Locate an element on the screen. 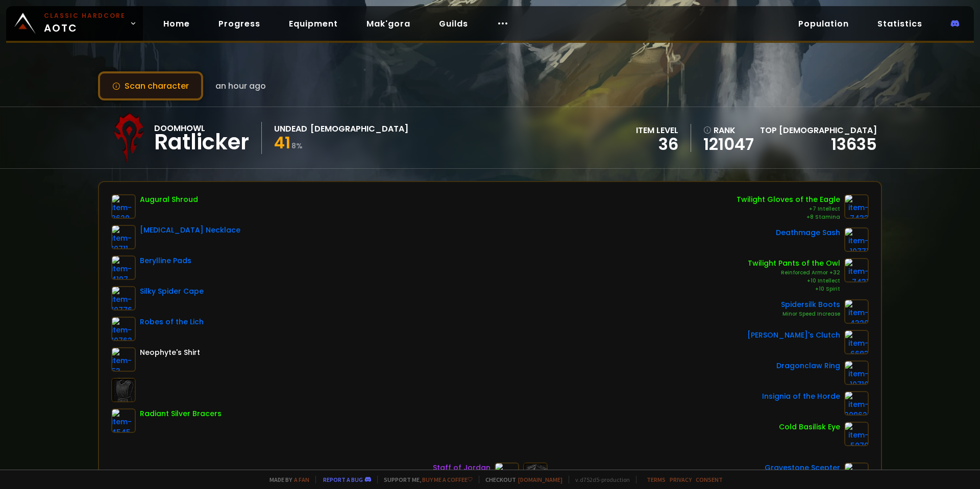 Image resolution: width=980 pixels, height=489 pixels. img: item-53 is located at coordinates (123, 359).